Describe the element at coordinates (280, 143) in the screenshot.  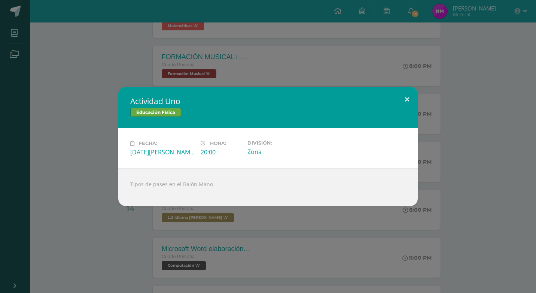
I see `label: División:` at that location.